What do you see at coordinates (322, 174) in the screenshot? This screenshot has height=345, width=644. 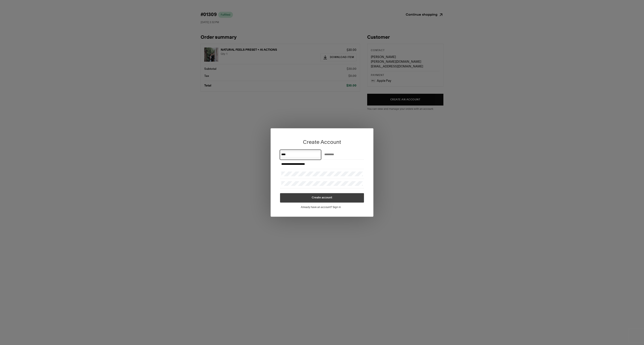 I see `input: Create Password` at bounding box center [322, 174].